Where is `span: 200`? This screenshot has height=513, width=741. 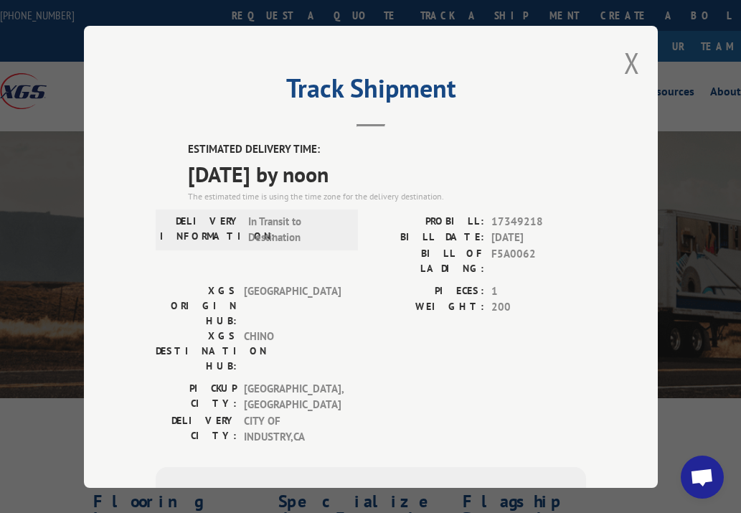
span: 200 is located at coordinates (539, 307).